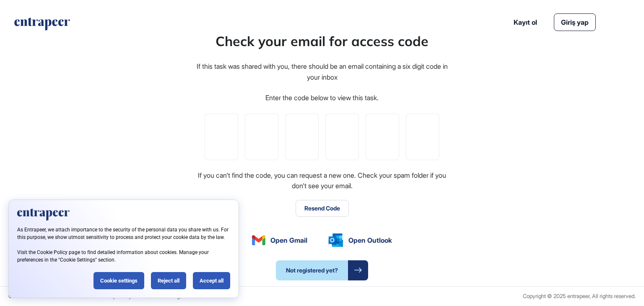 The image size is (644, 306). I want to click on a: Not registered yet?, so click(322, 270).